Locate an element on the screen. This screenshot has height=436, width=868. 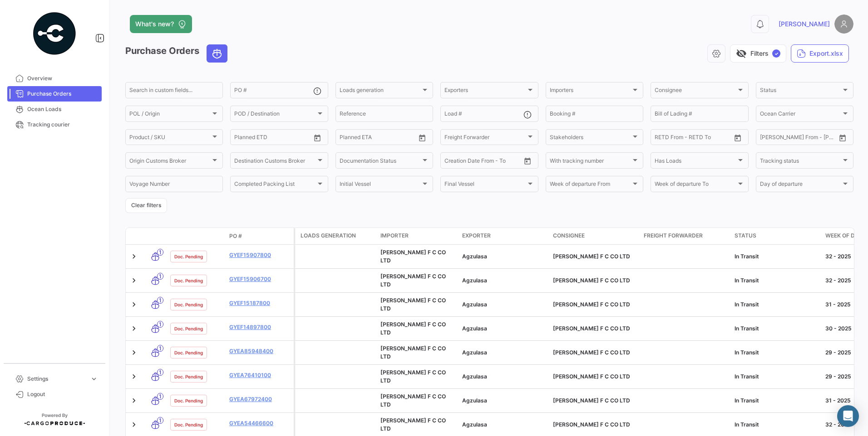
a: Overview is located at coordinates (54, 78).